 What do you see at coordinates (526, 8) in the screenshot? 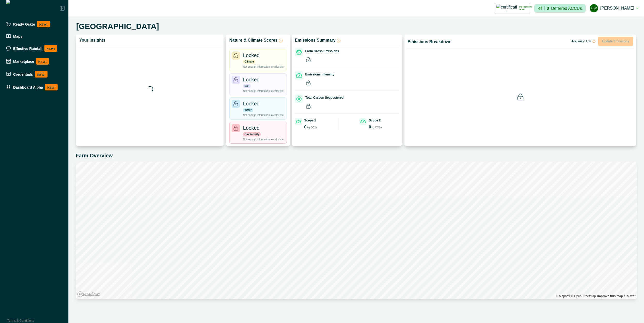
I see `p: Independent Audit` at bounding box center [526, 8].